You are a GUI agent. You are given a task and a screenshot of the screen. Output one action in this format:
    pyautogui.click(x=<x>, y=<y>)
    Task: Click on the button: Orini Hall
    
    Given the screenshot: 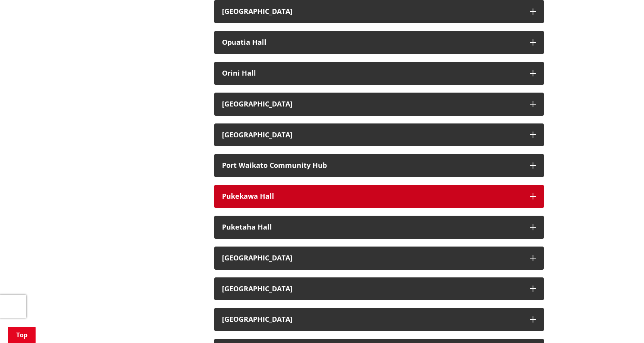 What is the action you would take?
    pyautogui.click(x=379, y=74)
    